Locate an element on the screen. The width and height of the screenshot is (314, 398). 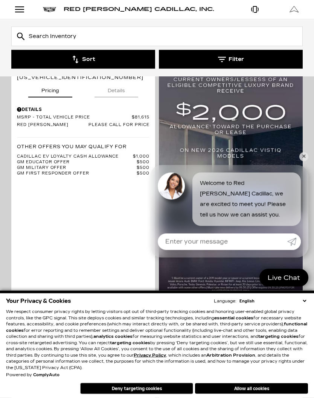
span: GM Educator Offer is located at coordinates (77, 162).